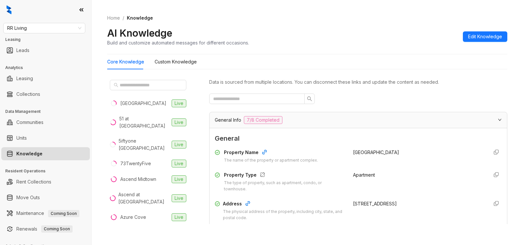  I want to click on span: expanded, so click(500, 120).